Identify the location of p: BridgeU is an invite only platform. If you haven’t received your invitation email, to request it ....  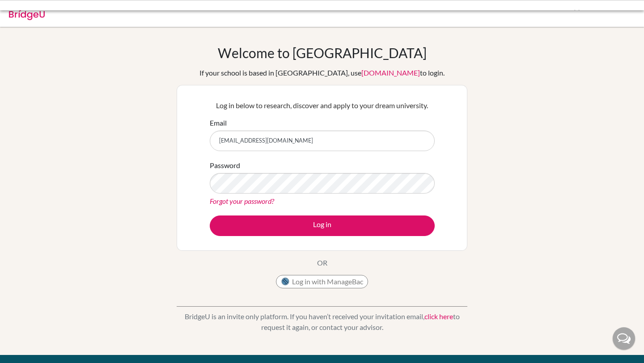
(322, 322).